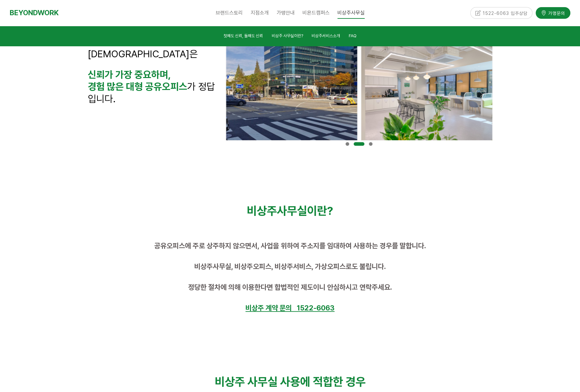 This screenshot has width=580, height=392. What do you see at coordinates (129, 74) in the screenshot?
I see `strong: 신뢰가 가장 중요하며,` at bounding box center [129, 74].